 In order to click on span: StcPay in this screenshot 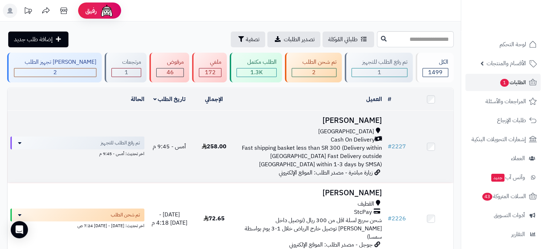, I will do `click(363, 212)`.